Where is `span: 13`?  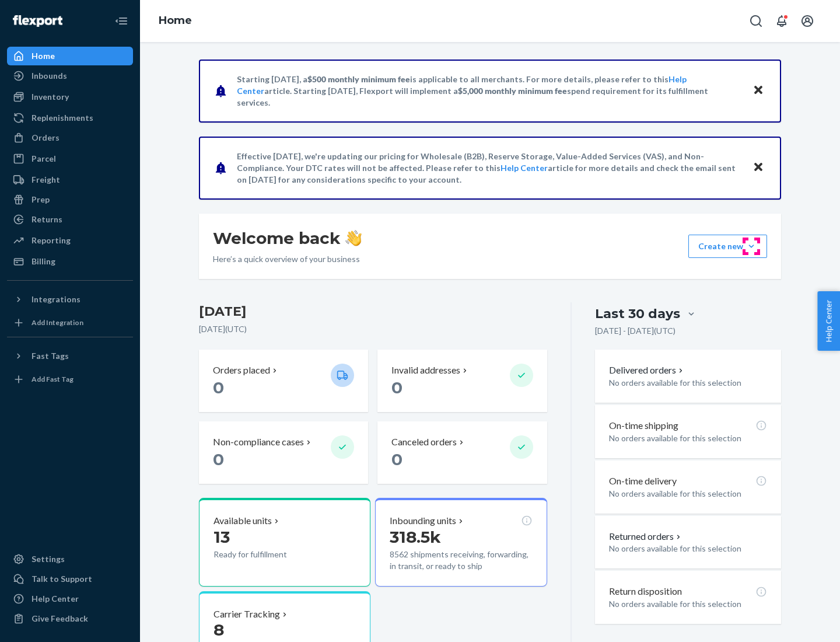
span: 13 is located at coordinates (221, 537).